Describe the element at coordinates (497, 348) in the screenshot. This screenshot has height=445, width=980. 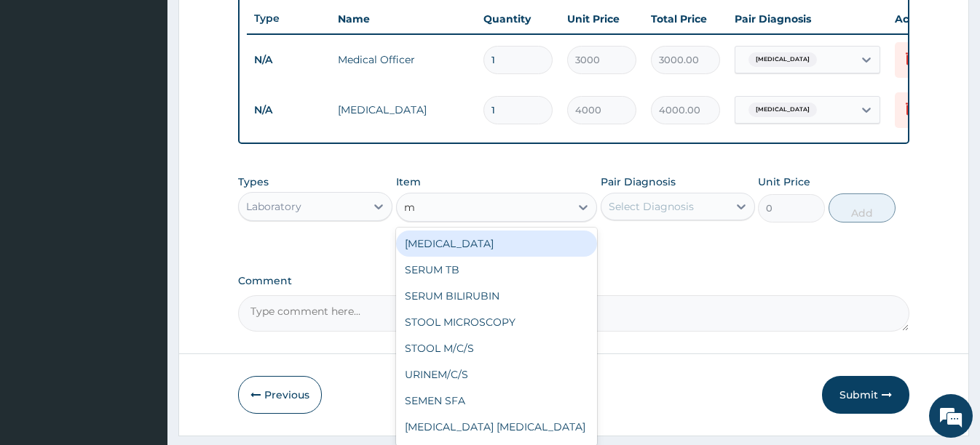
I see `div: STOOL M/C/S` at that location.